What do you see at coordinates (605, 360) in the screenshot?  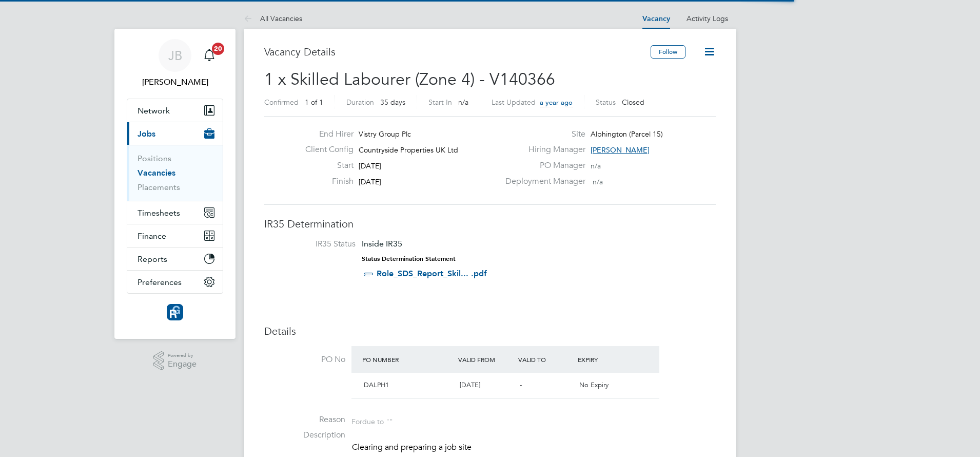 I see `div: Expiry` at bounding box center [605, 360].